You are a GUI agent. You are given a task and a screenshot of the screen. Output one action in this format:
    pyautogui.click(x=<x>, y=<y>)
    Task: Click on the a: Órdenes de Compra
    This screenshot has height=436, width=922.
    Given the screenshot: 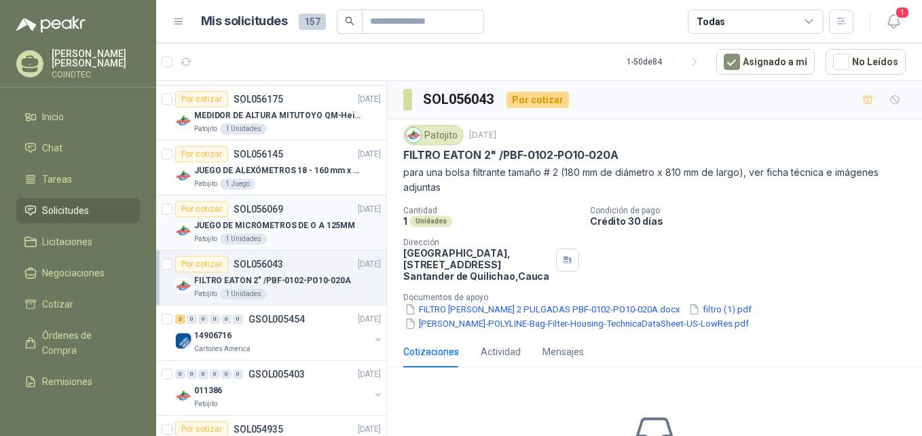 What is the action you would take?
    pyautogui.click(x=78, y=343)
    